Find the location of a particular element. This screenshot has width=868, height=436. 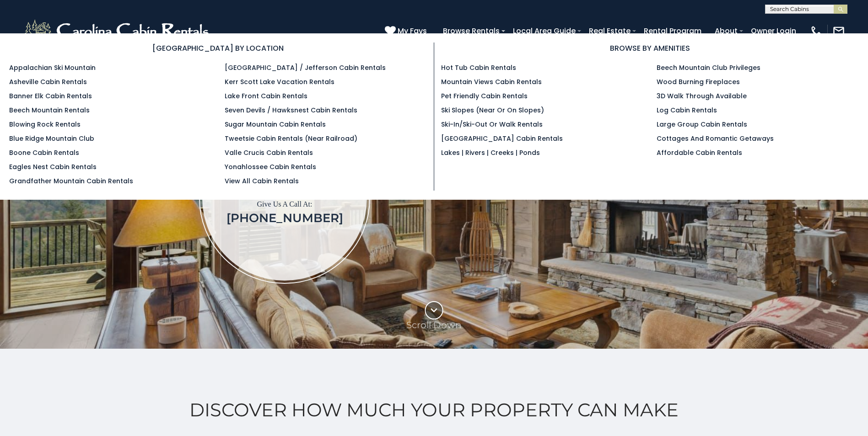

a: Asheville Cabin Rentals is located at coordinates (48, 82).